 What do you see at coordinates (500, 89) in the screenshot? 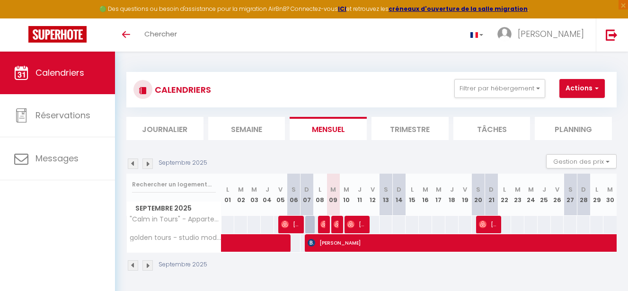
I see `button: Filtrer par hébergement` at bounding box center [500, 89].